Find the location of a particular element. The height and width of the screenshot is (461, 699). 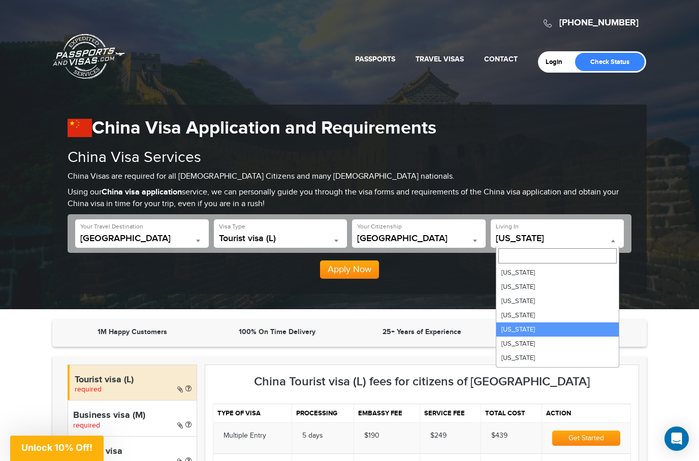

strong: 100% On Time Delivery is located at coordinates (277, 332).